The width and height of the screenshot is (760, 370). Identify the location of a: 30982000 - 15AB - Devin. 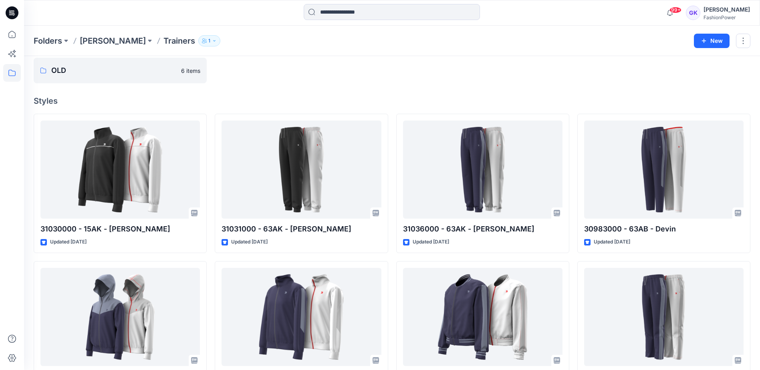
(301, 317).